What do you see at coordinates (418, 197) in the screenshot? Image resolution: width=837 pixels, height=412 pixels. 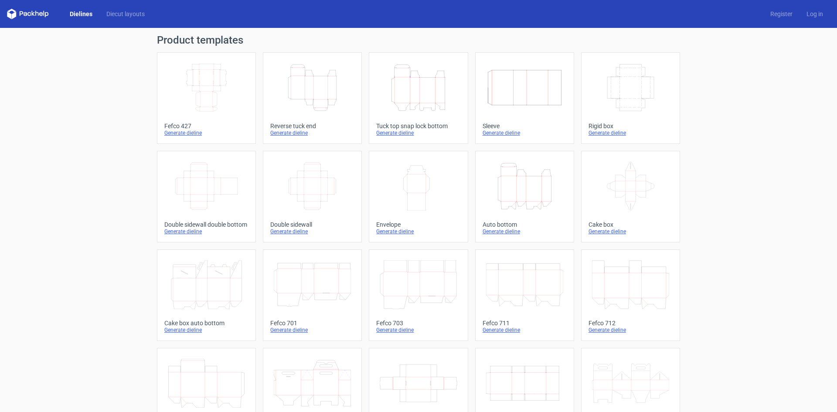 I see `a: EnvelopeGenerate dieline` at bounding box center [418, 197].